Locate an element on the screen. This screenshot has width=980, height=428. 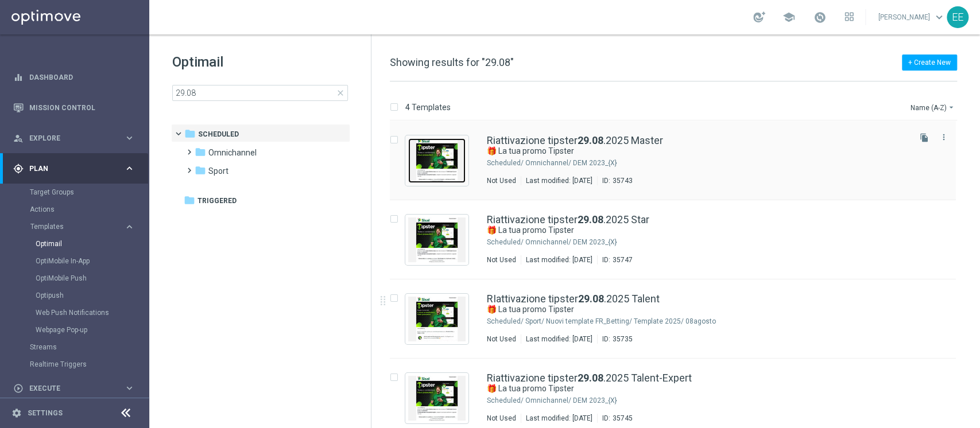
a: RIattivazione tipster29.08.2025 Talent is located at coordinates (573, 299).